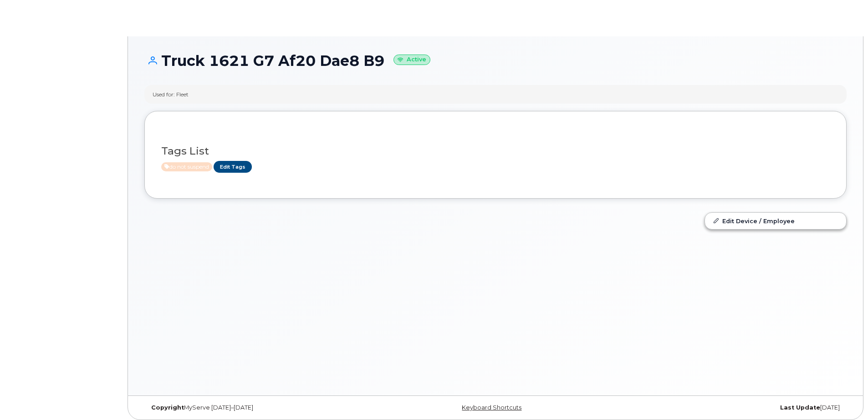 Image resolution: width=868 pixels, height=420 pixels. I want to click on strong: Last Update, so click(800, 407).